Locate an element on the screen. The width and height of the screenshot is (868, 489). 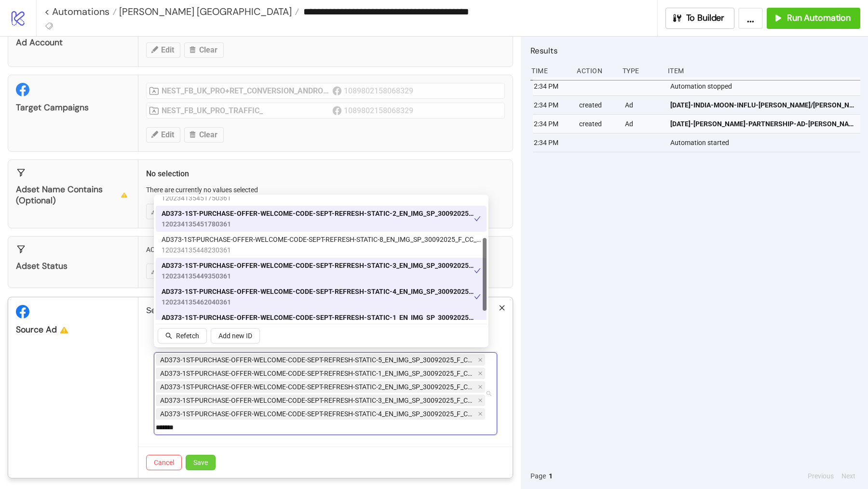
span: 120234135451780361 is located at coordinates (318, 224).